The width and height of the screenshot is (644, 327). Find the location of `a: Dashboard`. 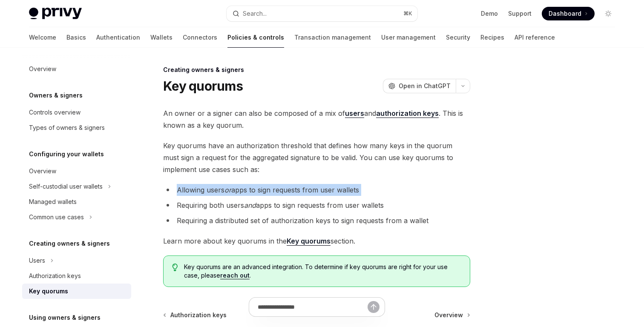

a: Dashboard is located at coordinates (568, 14).